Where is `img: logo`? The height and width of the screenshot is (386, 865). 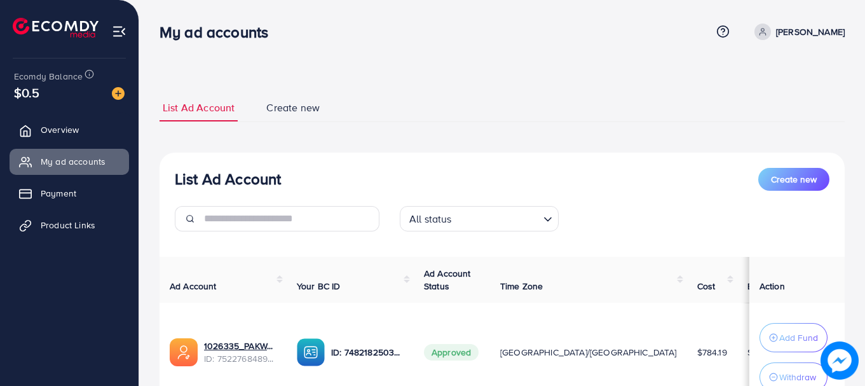 img: logo is located at coordinates (55, 27).